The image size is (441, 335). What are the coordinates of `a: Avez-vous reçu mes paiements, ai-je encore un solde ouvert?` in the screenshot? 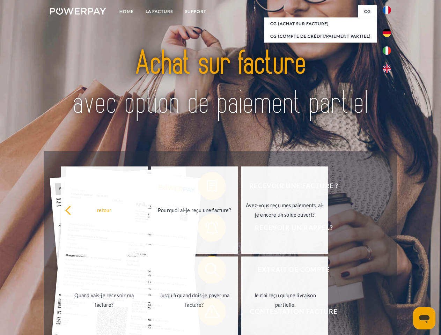 It's located at (285, 210).